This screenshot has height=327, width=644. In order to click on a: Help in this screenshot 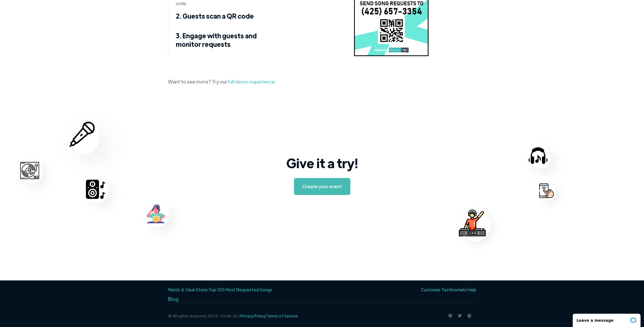, I will do `click(472, 290)`.